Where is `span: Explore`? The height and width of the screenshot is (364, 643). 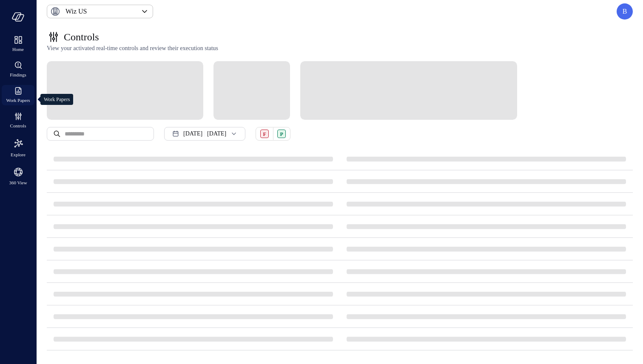 span: Explore is located at coordinates (18, 155).